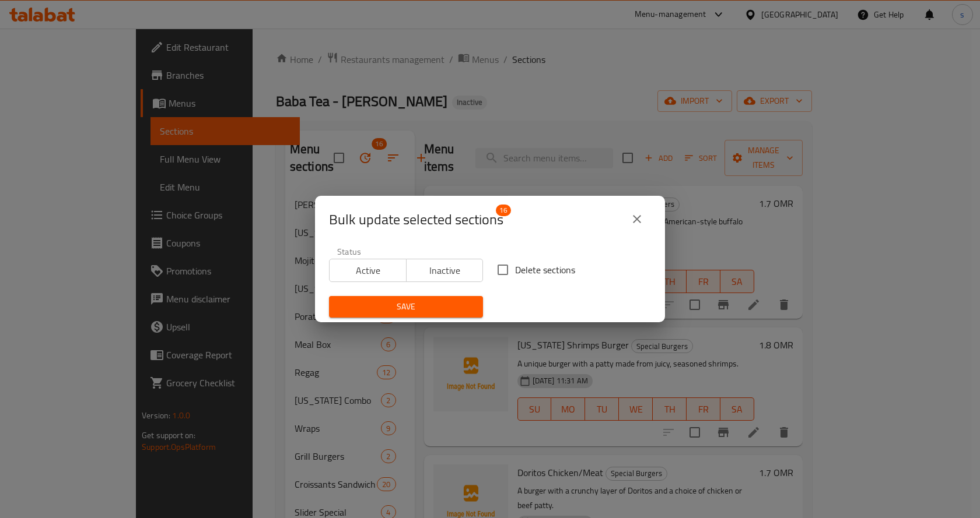 This screenshot has width=980, height=518. What do you see at coordinates (545, 270) in the screenshot?
I see `span: Delete sections` at bounding box center [545, 270].